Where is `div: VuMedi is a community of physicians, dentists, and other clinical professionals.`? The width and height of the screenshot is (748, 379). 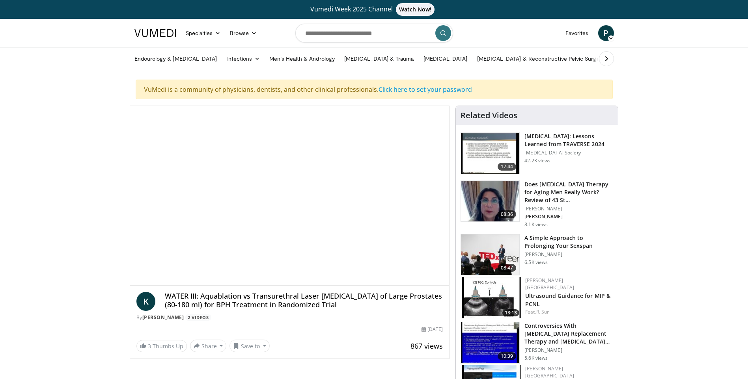
div: VuMedi is a community of physicians, dentists, and other clinical professionals. is located at coordinates (374, 89).